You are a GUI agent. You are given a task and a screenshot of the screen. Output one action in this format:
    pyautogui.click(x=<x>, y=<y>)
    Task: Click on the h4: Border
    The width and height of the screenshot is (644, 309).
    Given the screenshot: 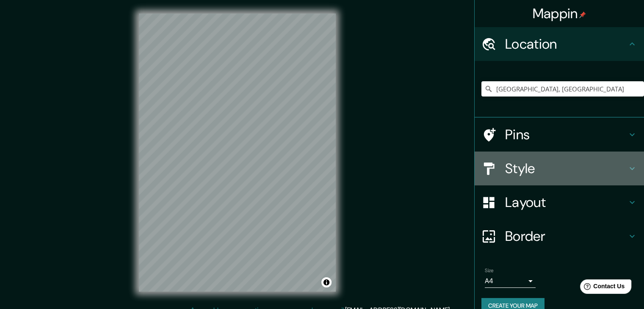 What is the action you would take?
    pyautogui.click(x=566, y=236)
    